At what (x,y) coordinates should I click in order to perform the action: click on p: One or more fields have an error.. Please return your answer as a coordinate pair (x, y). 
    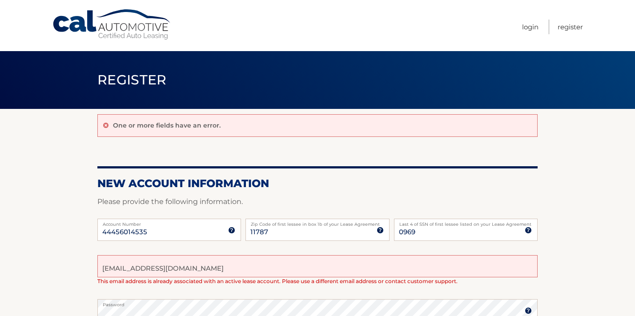
    Looking at the image, I should click on (167, 125).